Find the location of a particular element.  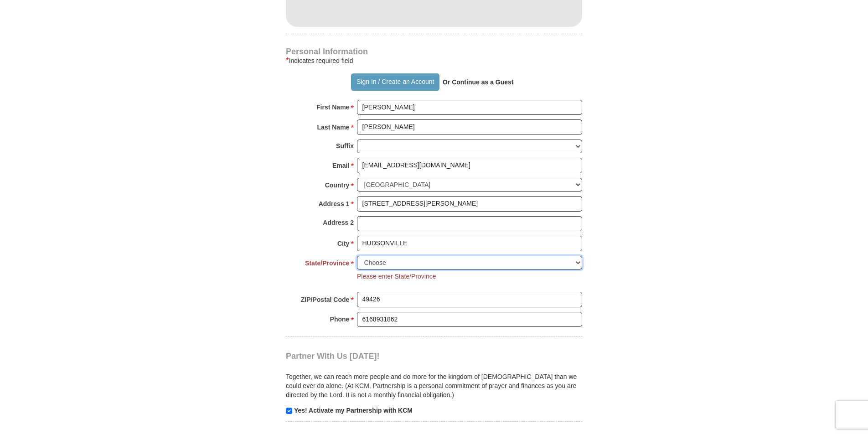

strong: Email is located at coordinates (340, 166).